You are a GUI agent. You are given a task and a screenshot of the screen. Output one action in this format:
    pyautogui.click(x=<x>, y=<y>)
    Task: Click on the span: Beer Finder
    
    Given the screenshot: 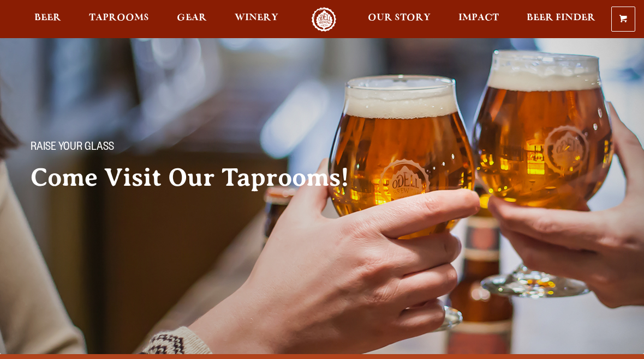 What is the action you would take?
    pyautogui.click(x=561, y=18)
    